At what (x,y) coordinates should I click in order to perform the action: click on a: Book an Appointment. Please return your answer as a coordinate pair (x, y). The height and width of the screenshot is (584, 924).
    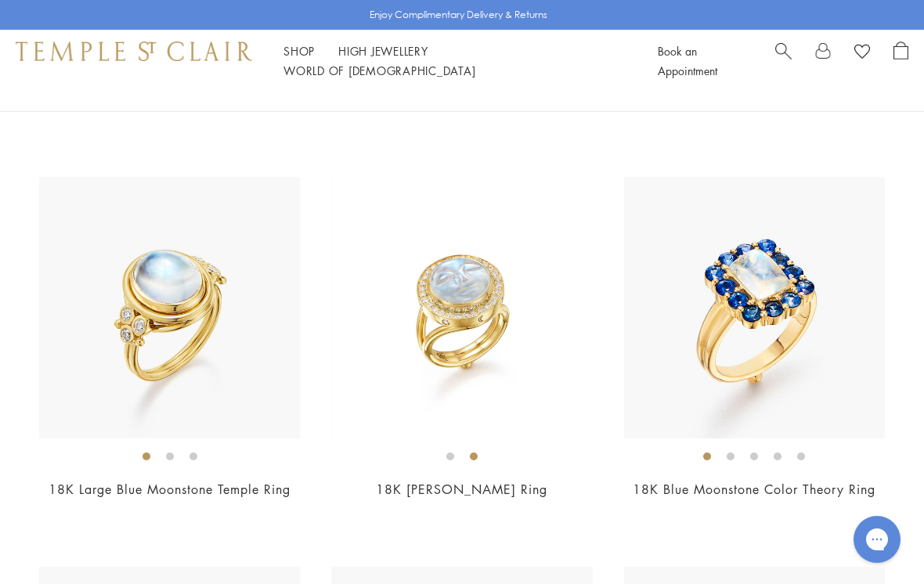
    Looking at the image, I should click on (687, 60).